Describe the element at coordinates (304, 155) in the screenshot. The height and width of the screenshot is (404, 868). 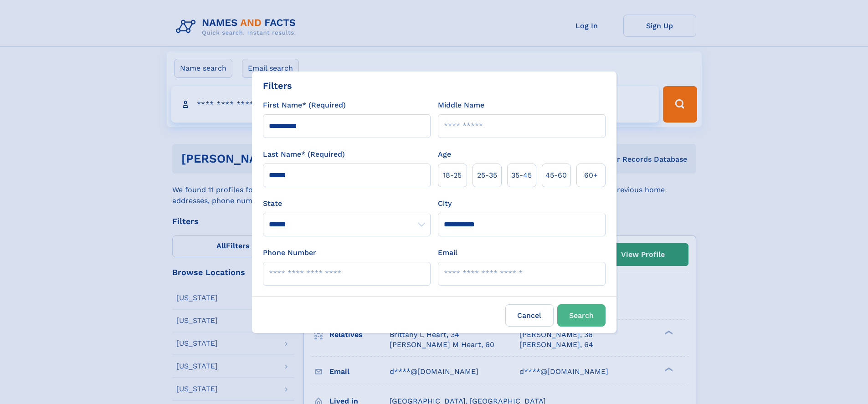
I see `label: Last Name* (Required)` at that location.